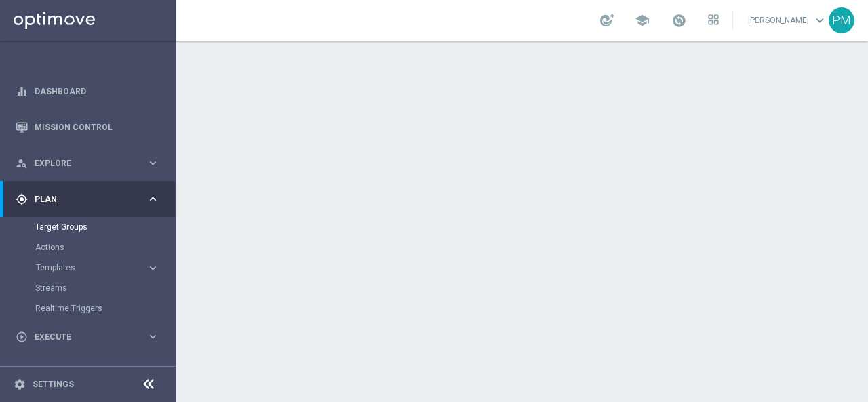 The width and height of the screenshot is (868, 402). Describe the element at coordinates (88, 227) in the screenshot. I see `a: Target Groups` at that location.